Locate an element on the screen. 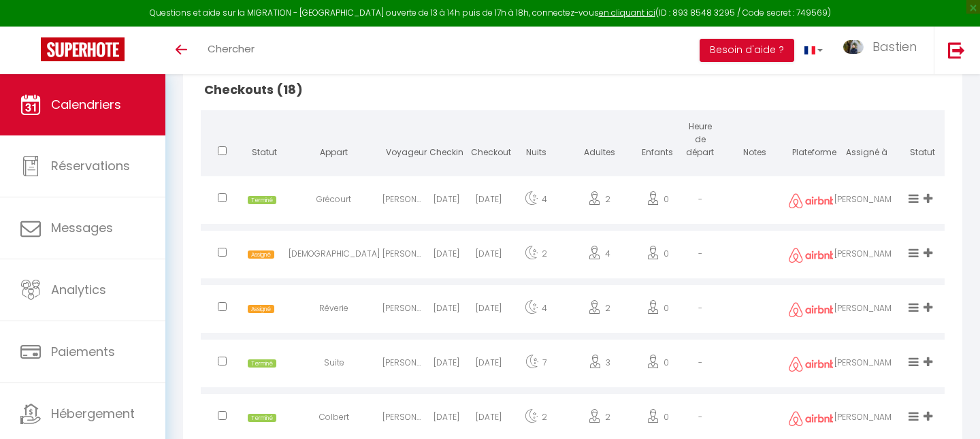  th: Nuits is located at coordinates (535, 142).